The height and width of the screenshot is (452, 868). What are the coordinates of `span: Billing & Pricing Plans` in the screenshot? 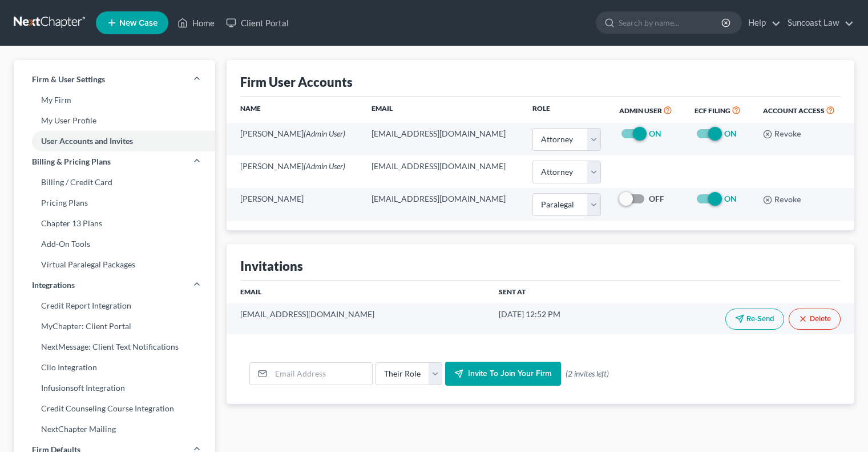 It's located at (71, 162).